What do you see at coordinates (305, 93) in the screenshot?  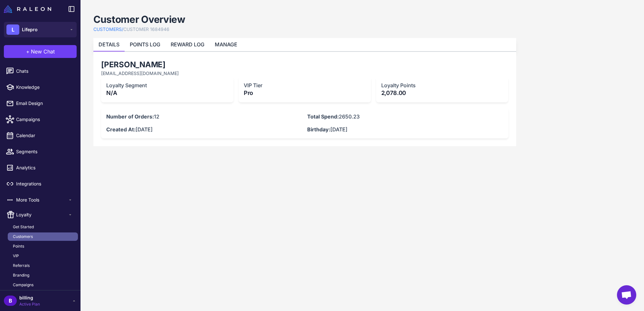 I see `p: Pro` at bounding box center [305, 93].